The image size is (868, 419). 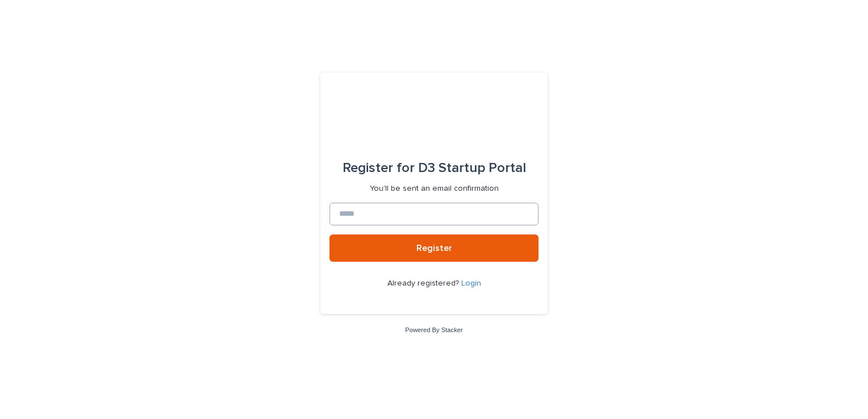 I want to click on img: q0dI35fxT46jIlCv2fcp, so click(x=434, y=117).